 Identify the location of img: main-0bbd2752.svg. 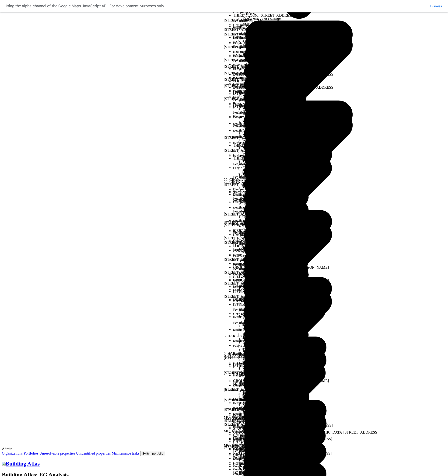
(4, 464).